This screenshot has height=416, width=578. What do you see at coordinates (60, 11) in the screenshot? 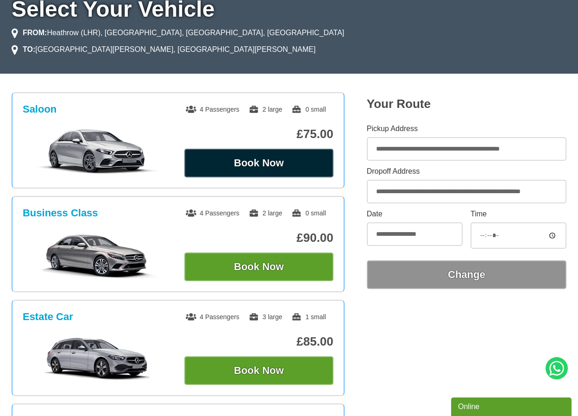
I see `div: Online` at bounding box center [60, 11].